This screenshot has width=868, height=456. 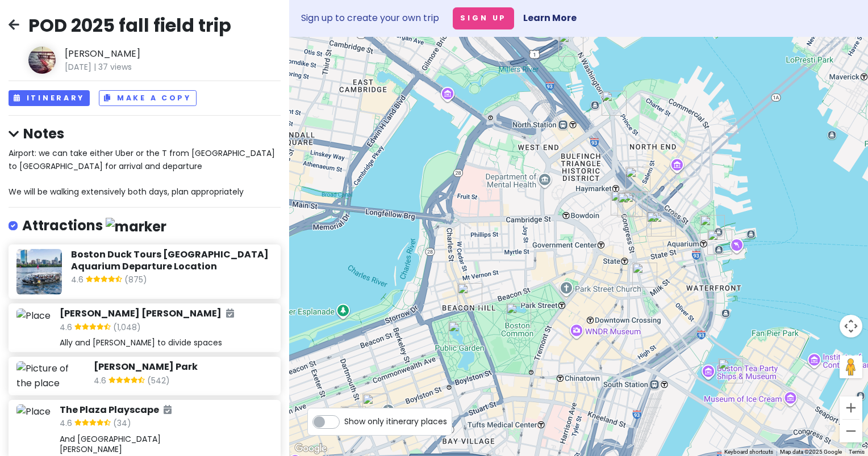 What do you see at coordinates (851, 367) in the screenshot?
I see `button: Drag Pegman onto the map to open Street View` at bounding box center [851, 367].